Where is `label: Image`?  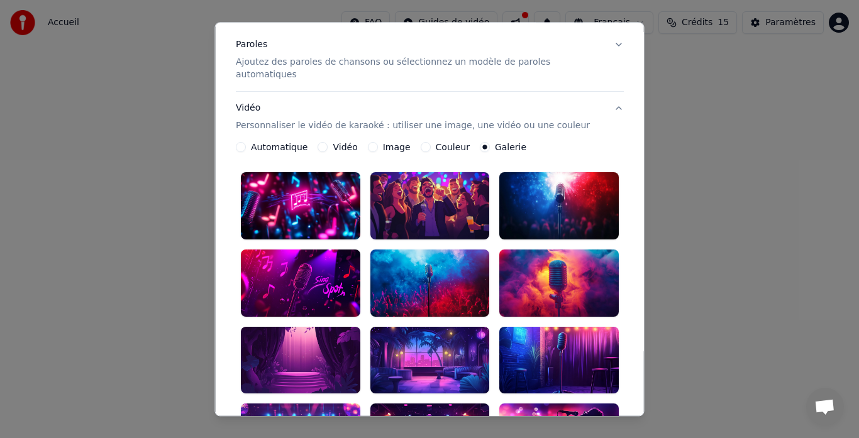 label: Image is located at coordinates (396, 148).